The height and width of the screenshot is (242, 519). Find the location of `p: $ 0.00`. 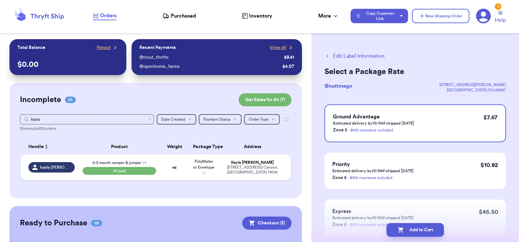

p: $ 0.00 is located at coordinates (68, 65).